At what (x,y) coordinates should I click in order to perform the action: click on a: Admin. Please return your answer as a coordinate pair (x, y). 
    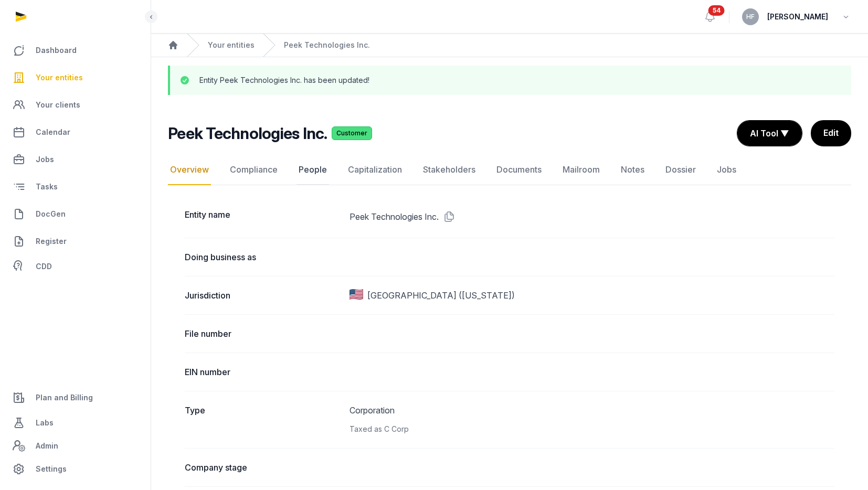
    Looking at the image, I should click on (75, 446).